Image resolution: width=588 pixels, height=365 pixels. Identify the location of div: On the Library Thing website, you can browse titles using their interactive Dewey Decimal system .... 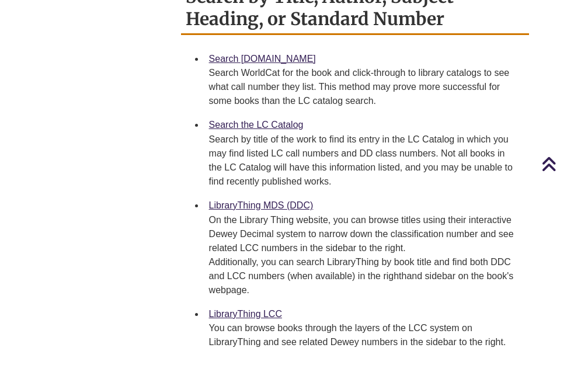
(365, 255).